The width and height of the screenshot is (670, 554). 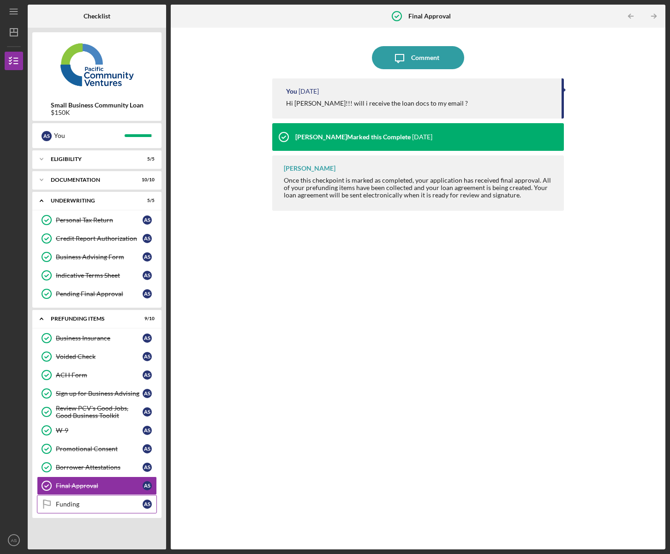 What do you see at coordinates (146, 180) in the screenshot?
I see `div: 10 / 10` at bounding box center [146, 180].